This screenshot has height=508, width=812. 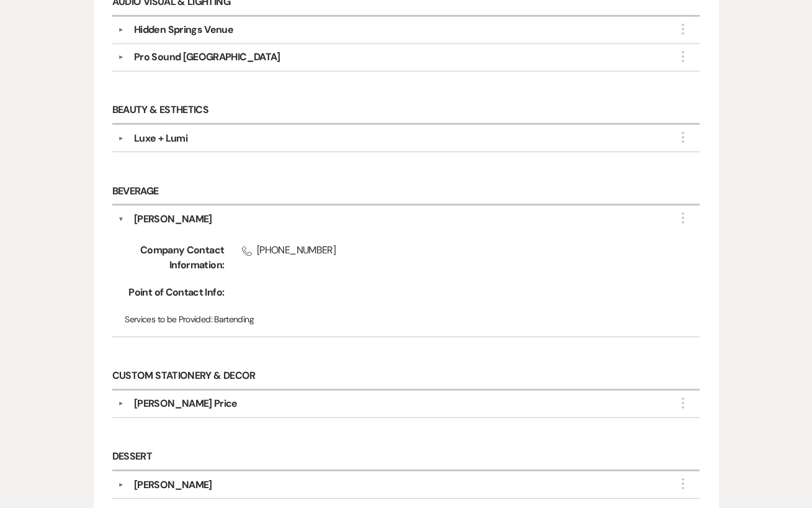 I want to click on div: Luxe + Lumi, so click(x=161, y=138).